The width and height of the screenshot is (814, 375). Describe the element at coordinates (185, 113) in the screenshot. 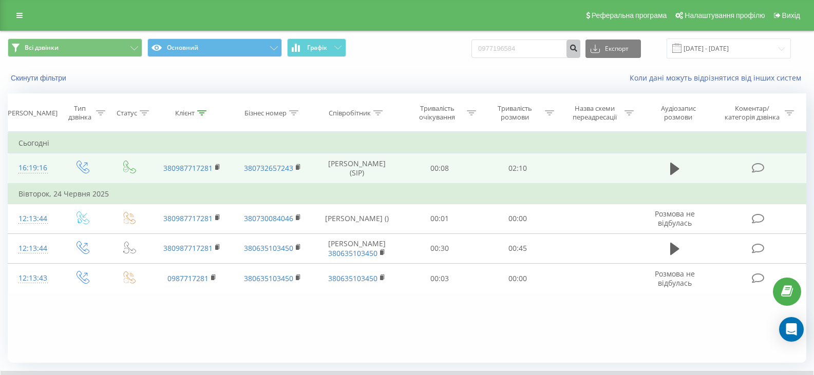

I see `div: Клієнт` at that location.